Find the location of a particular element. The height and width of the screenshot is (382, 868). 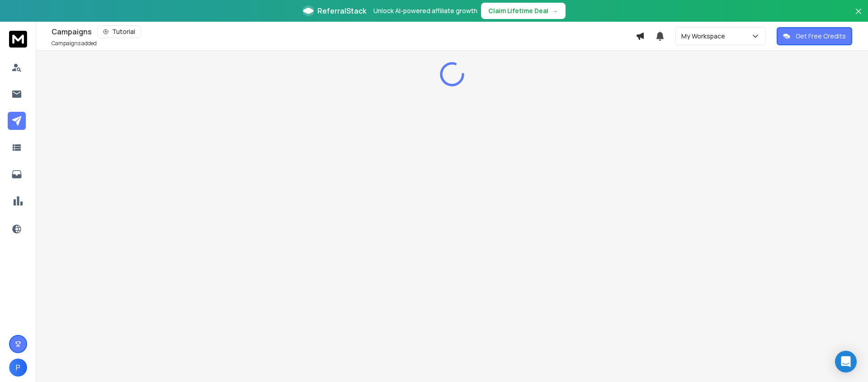

span: ReferralStack is located at coordinates (342, 11).